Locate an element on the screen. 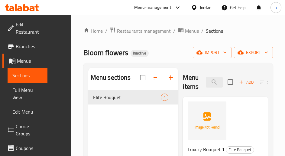  span: Coupons is located at coordinates (29, 148).